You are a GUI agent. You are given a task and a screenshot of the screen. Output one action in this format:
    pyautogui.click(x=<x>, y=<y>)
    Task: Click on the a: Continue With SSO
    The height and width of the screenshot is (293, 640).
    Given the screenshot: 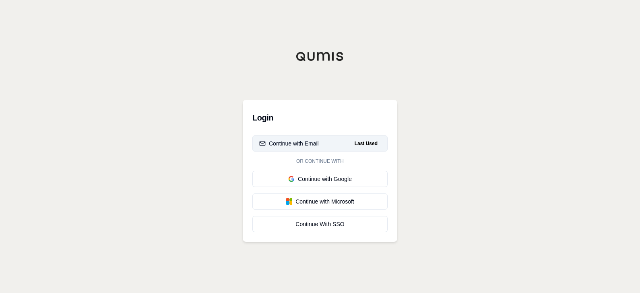 What is the action you would take?
    pyautogui.click(x=320, y=224)
    